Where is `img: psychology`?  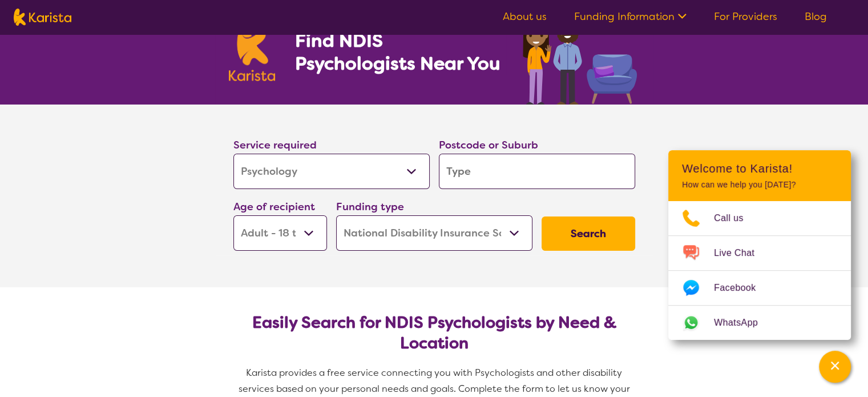
img: psychology is located at coordinates (579, 54).